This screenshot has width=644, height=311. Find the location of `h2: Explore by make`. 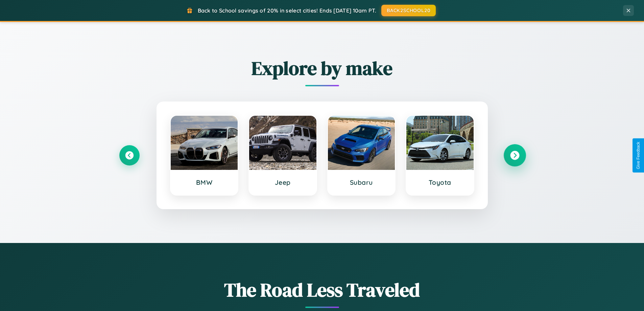

h2: Explore by make is located at coordinates (322, 68).